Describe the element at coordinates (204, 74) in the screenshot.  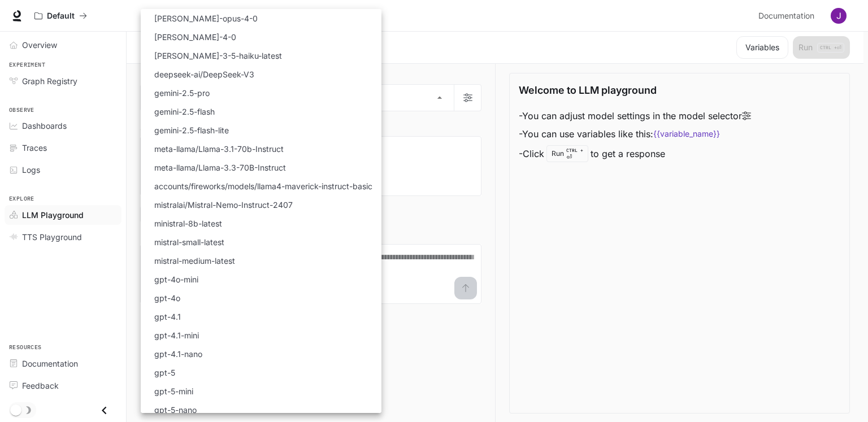
I see `p: deepseek-ai/DeepSeek-V3` at that location.